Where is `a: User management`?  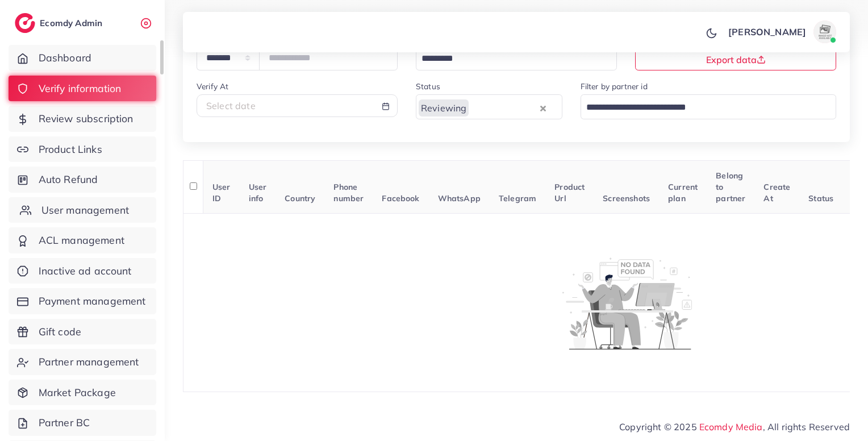
a: User management is located at coordinates (83, 211).